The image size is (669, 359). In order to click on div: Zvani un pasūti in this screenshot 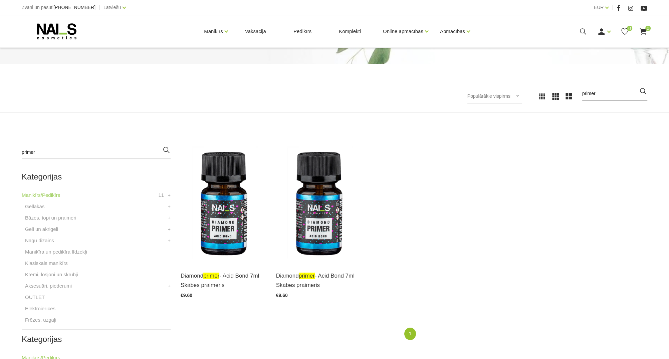, I will do `click(58, 7)`.